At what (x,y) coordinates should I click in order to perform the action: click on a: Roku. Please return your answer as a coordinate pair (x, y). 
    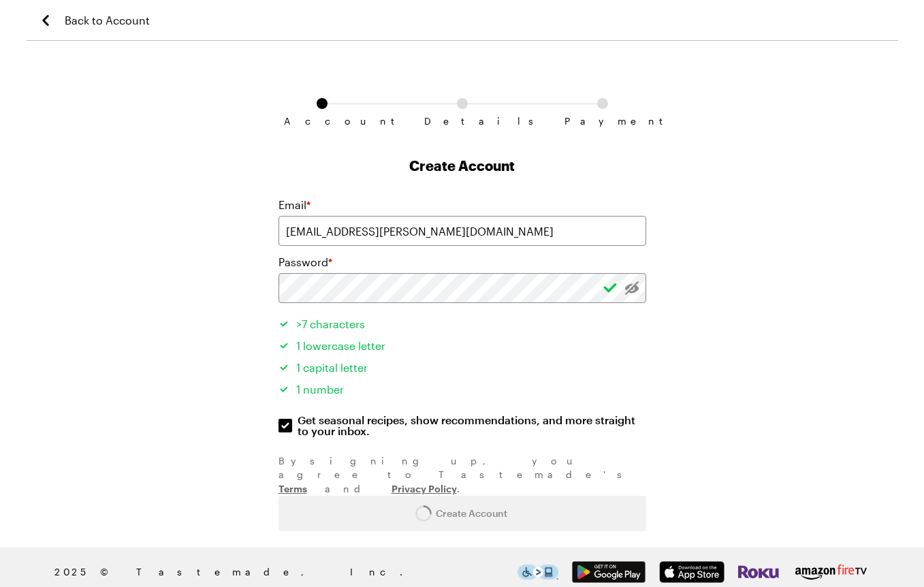
    Looking at the image, I should click on (759, 572).